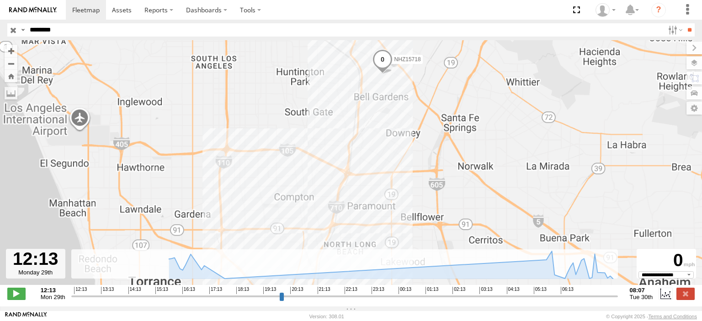 The image size is (702, 321). What do you see at coordinates (674, 30) in the screenshot?
I see `label: Search Filter Options` at bounding box center [674, 30].